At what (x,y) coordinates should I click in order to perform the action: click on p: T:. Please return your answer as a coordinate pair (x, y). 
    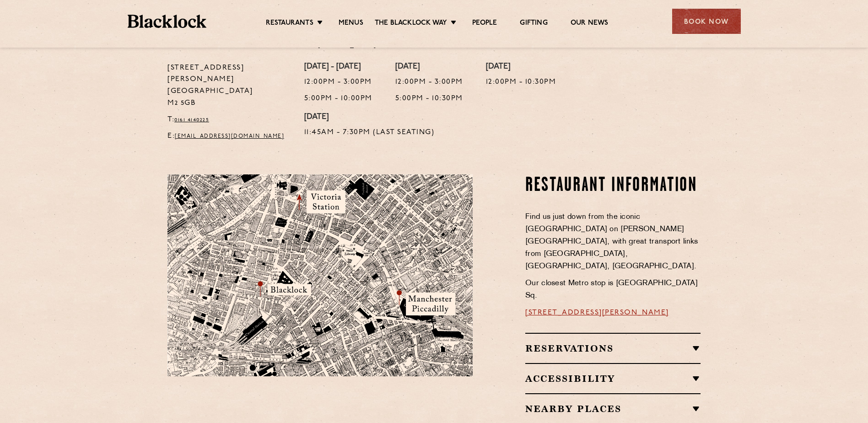
    Looking at the image, I should click on (229, 120).